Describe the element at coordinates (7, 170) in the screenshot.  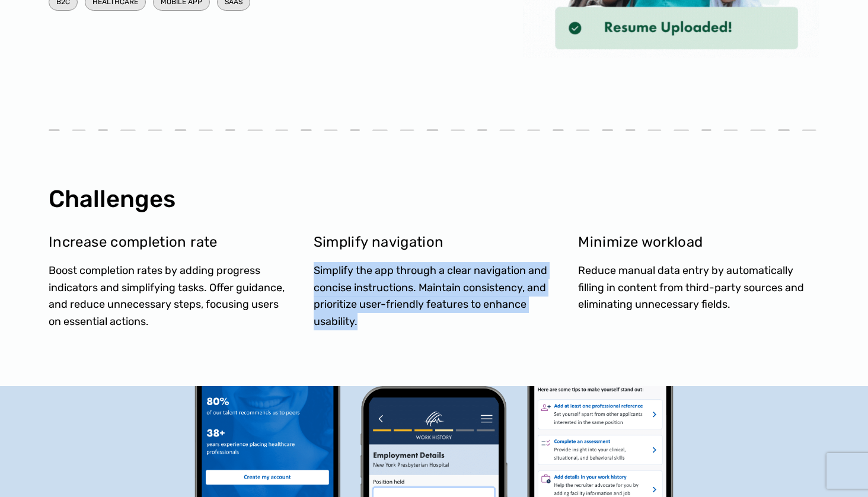
I see `input: Subscribe to UX Team newsletter.` at that location.